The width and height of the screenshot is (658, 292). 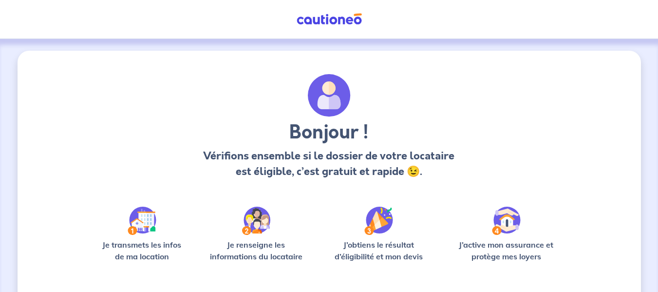 What do you see at coordinates (379, 250) in the screenshot?
I see `p: J’obtiens le résultat d’éligibilité et mon devis` at bounding box center [379, 250].